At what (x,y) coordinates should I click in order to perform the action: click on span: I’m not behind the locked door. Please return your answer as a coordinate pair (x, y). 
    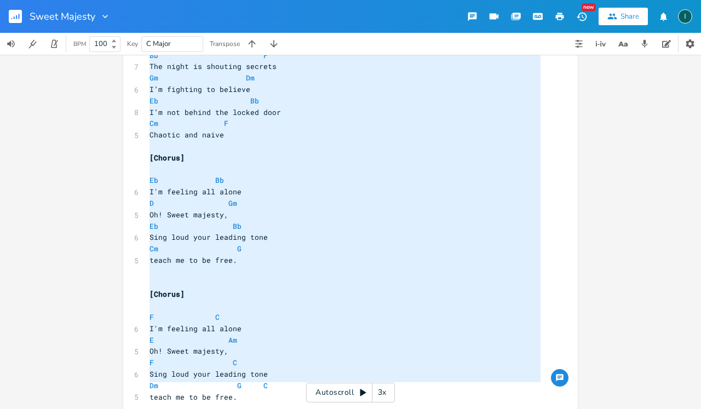
    Looking at the image, I should click on (215, 112).